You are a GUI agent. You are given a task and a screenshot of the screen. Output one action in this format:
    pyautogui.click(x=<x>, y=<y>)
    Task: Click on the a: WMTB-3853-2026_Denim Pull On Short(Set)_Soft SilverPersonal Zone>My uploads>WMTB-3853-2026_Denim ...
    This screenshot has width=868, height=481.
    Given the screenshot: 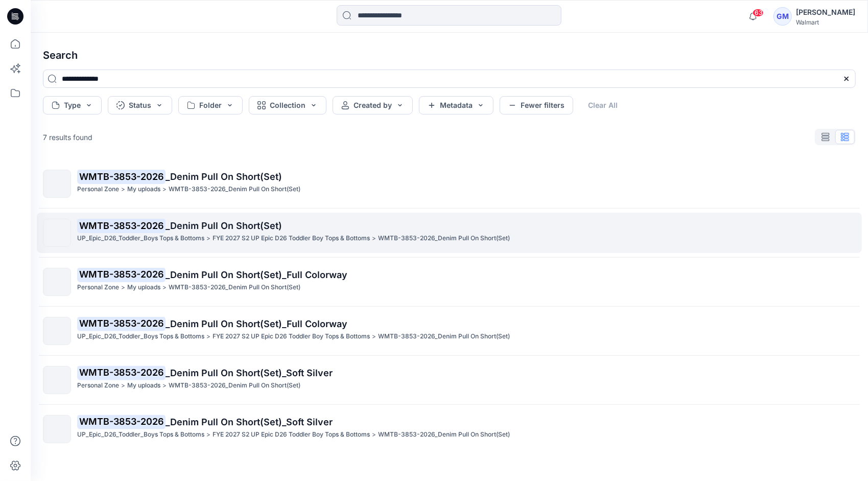 What is the action you would take?
    pyautogui.click(x=449, y=380)
    